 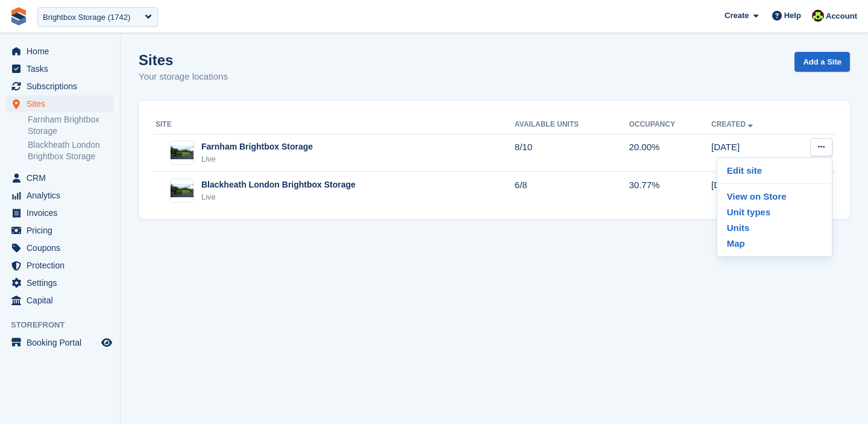 I want to click on h1: Sites, so click(x=184, y=60).